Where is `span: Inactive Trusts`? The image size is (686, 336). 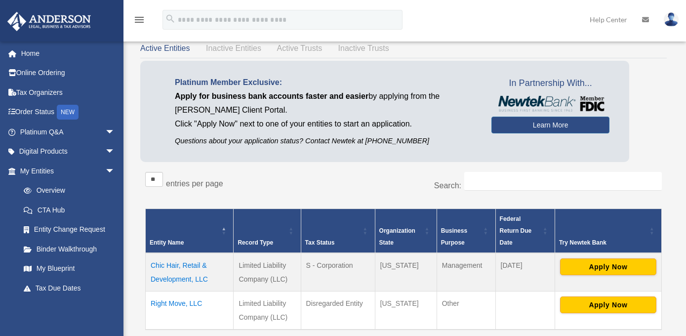 span: Inactive Trusts is located at coordinates (363, 48).